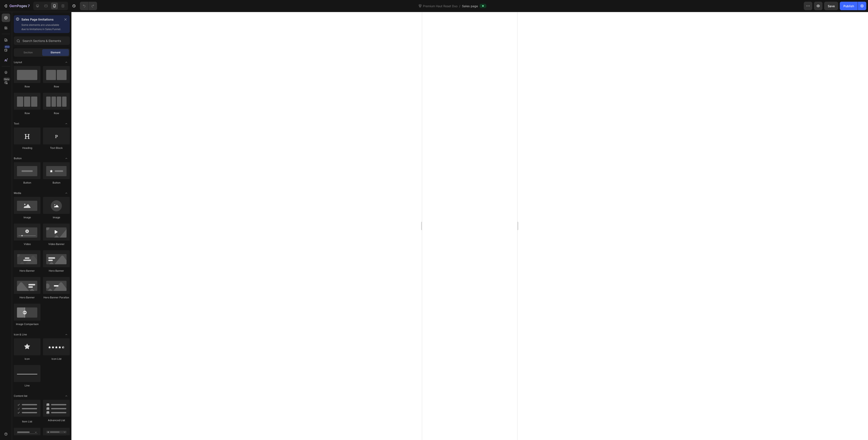 The height and width of the screenshot is (440, 868). What do you see at coordinates (28, 53) in the screenshot?
I see `span: Section` at bounding box center [28, 53].